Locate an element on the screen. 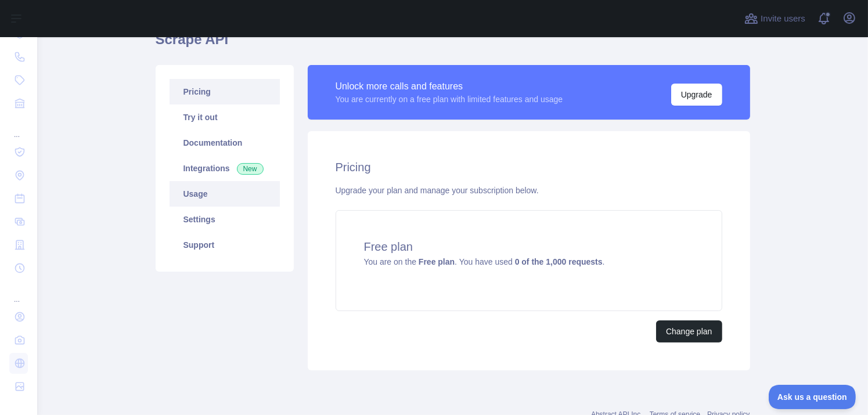 Image resolution: width=868 pixels, height=415 pixels. strong: 0 of the 1,000 requests is located at coordinates (558, 262).